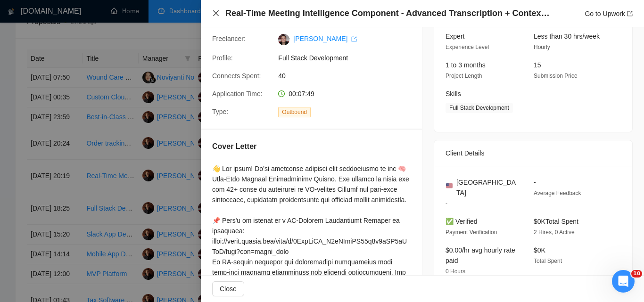 This screenshot has height=302, width=644. Describe the element at coordinates (471, 233) in the screenshot. I see `span: Payment Verification` at that location.